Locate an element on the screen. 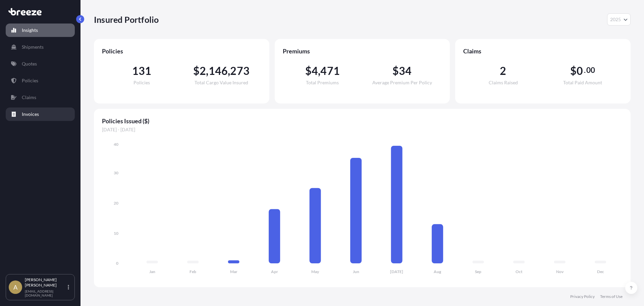 The image size is (644, 306). span: Policies Issued ($) is located at coordinates (362, 121).